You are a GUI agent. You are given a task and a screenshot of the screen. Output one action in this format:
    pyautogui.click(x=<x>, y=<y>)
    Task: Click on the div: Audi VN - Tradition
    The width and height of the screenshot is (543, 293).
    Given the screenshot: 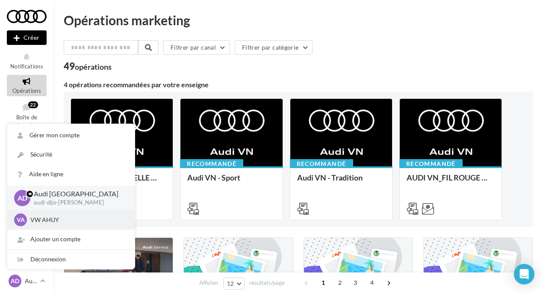 What is the action you would take?
    pyautogui.click(x=341, y=182)
    